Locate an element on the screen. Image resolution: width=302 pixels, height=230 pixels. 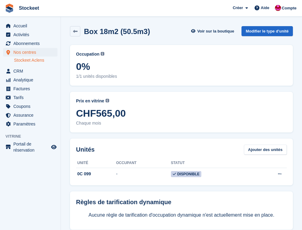
span: 1/1 unités disponibles is located at coordinates (181, 76).